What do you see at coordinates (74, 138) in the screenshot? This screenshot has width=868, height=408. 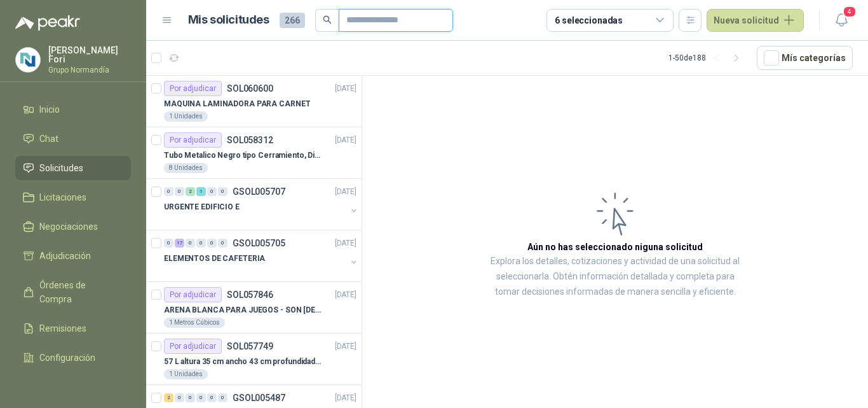 I see `a: Chat` at bounding box center [74, 138].